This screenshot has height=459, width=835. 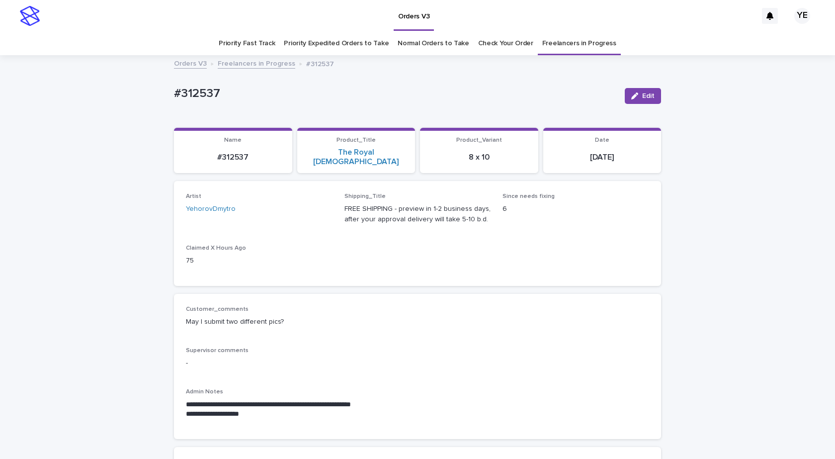 What do you see at coordinates (602, 140) in the screenshot?
I see `span: Date` at bounding box center [602, 140].